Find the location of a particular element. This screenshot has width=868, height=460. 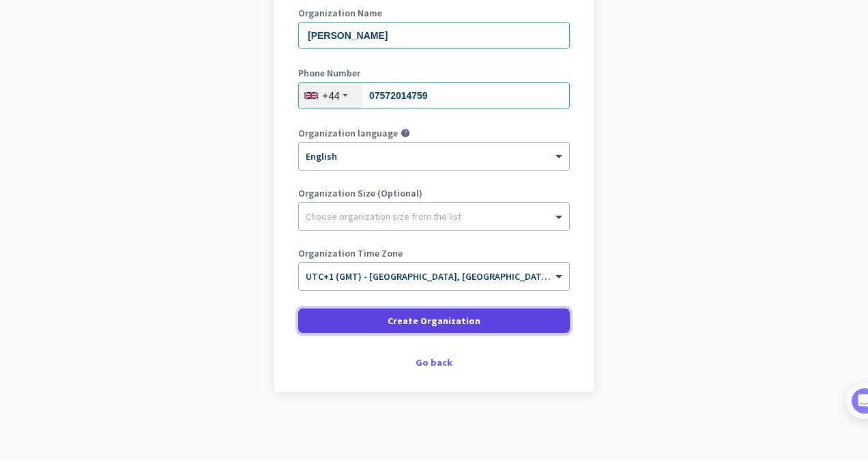

label: Organization Time Zone is located at coordinates (434, 253).